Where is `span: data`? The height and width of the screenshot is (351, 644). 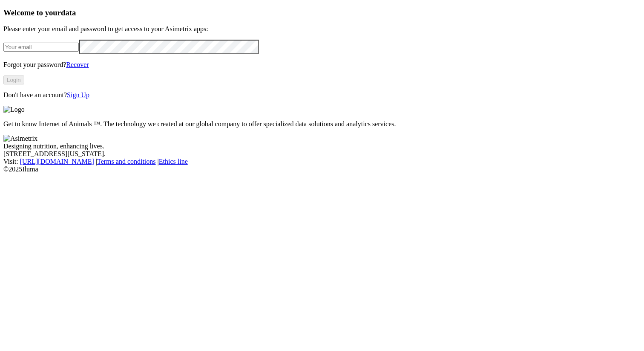
span: data is located at coordinates (68, 12).